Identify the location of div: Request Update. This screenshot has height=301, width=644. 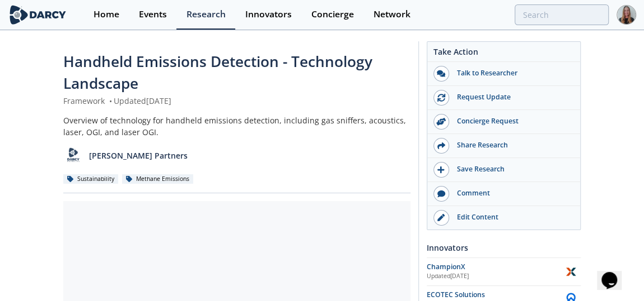
(512, 98).